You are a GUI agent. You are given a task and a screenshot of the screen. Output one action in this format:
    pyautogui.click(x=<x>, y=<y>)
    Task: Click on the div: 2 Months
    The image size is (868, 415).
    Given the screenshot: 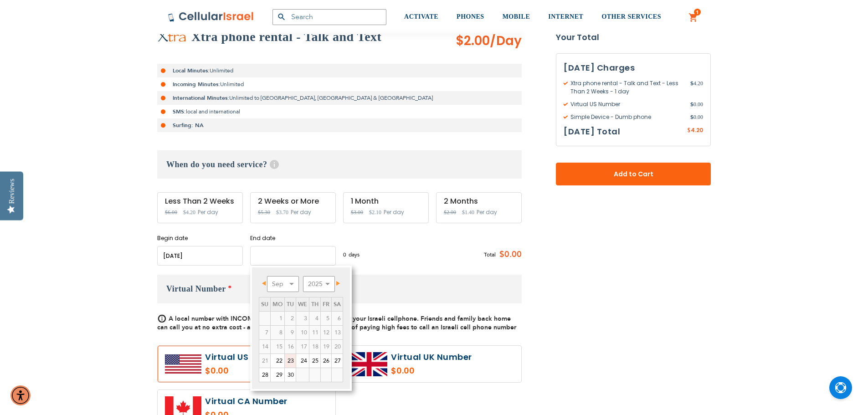 What is the action you would take?
    pyautogui.click(x=479, y=201)
    